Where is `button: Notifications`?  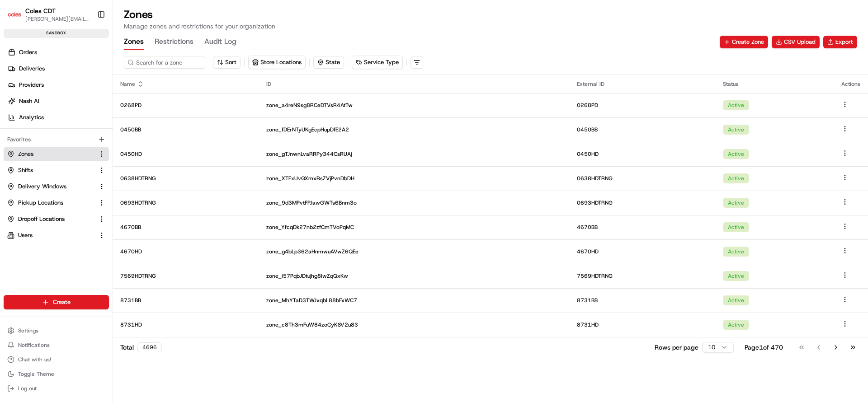 button: Notifications is located at coordinates (56, 345).